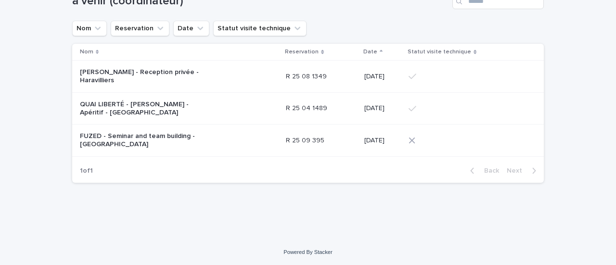  Describe the element at coordinates (482, 171) in the screenshot. I see `button: Back` at that location.